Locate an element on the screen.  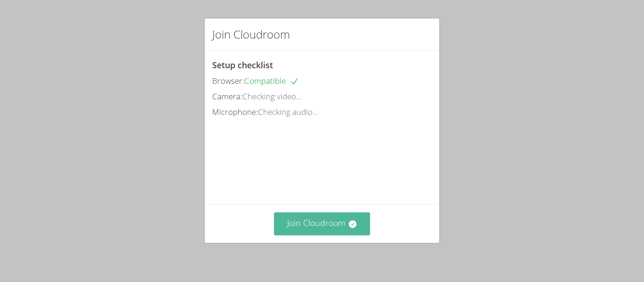
span: Checking video... is located at coordinates (272, 96).